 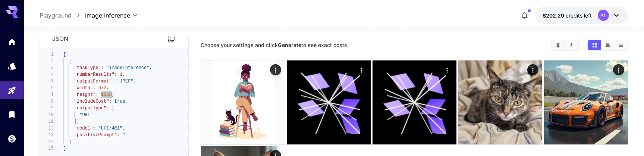 I want to click on div: 1, so click(x=47, y=55).